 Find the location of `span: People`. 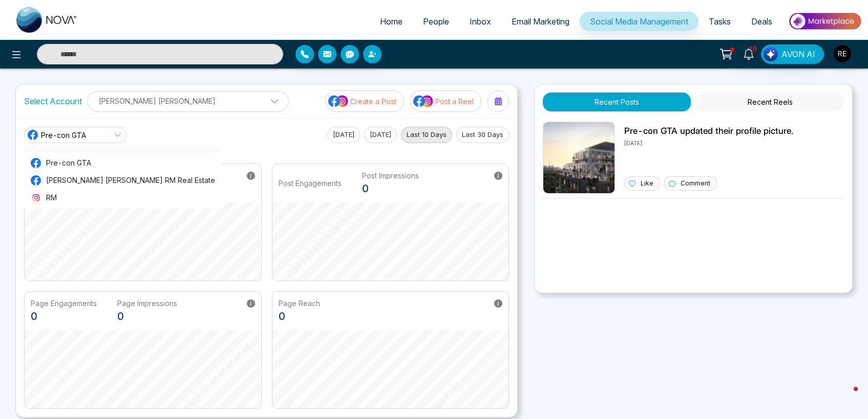

span: People is located at coordinates (436, 21).